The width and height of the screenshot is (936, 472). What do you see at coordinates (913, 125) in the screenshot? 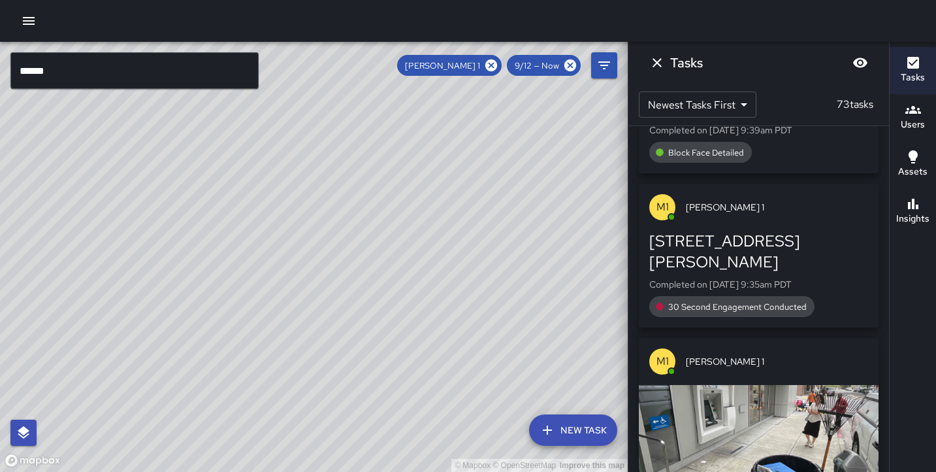
I see `h6: Users` at bounding box center [913, 125].